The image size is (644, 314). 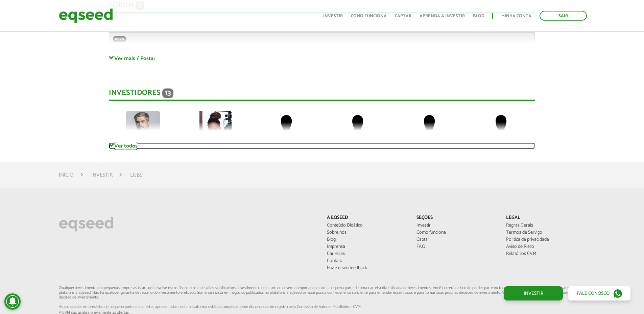 I want to click on li: Lubs, so click(x=136, y=175).